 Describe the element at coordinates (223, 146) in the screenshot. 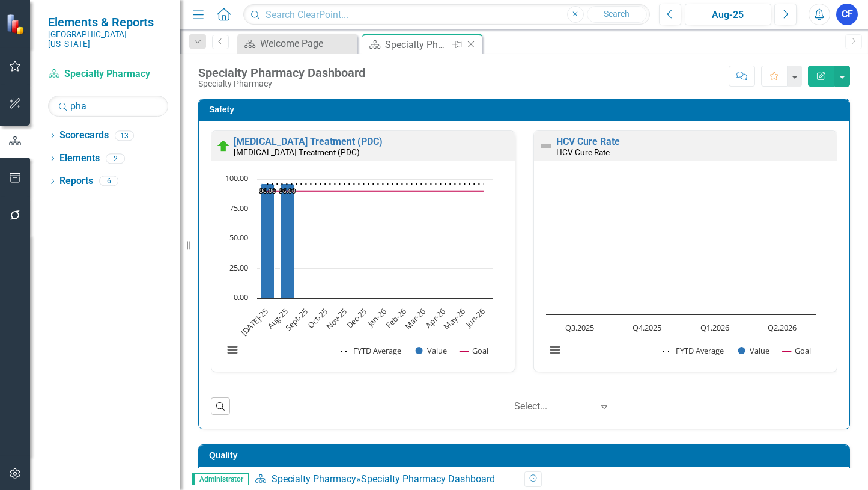

I see `img: On Target` at that location.